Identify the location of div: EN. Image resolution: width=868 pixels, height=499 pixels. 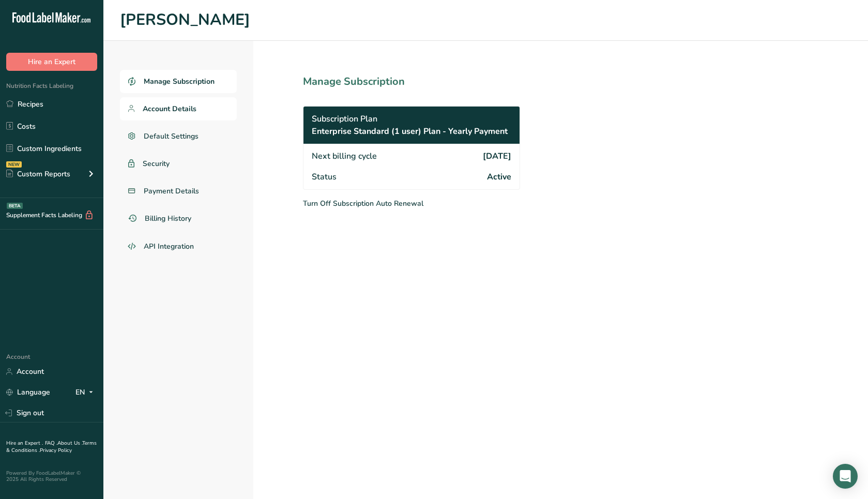
(87, 392).